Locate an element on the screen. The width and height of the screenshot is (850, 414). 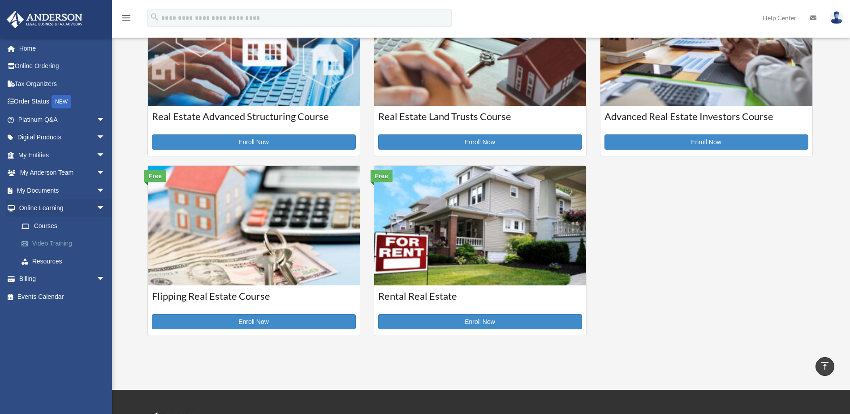
a: Platinum Q&Aarrow_drop_down is located at coordinates (62, 120).